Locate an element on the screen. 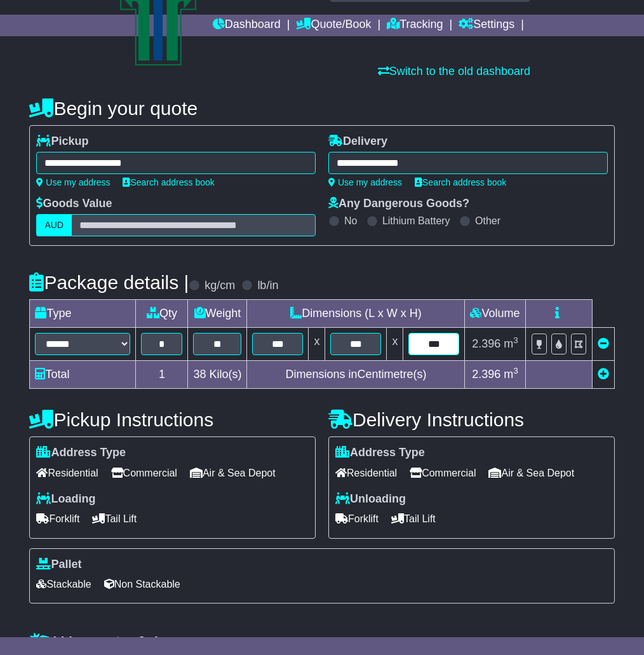 The image size is (644, 655). h4: Warranty & Insurance is located at coordinates (321, 642).